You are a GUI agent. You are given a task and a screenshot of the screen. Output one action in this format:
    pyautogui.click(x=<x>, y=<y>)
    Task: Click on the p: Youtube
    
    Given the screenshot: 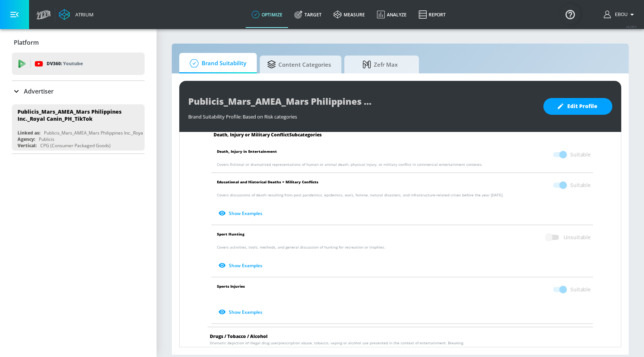 What is the action you would take?
    pyautogui.click(x=72, y=63)
    